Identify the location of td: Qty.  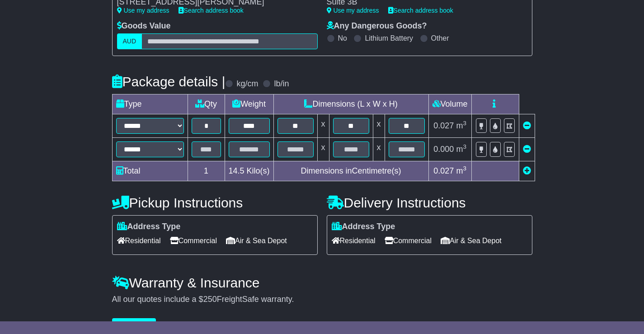
(206, 104).